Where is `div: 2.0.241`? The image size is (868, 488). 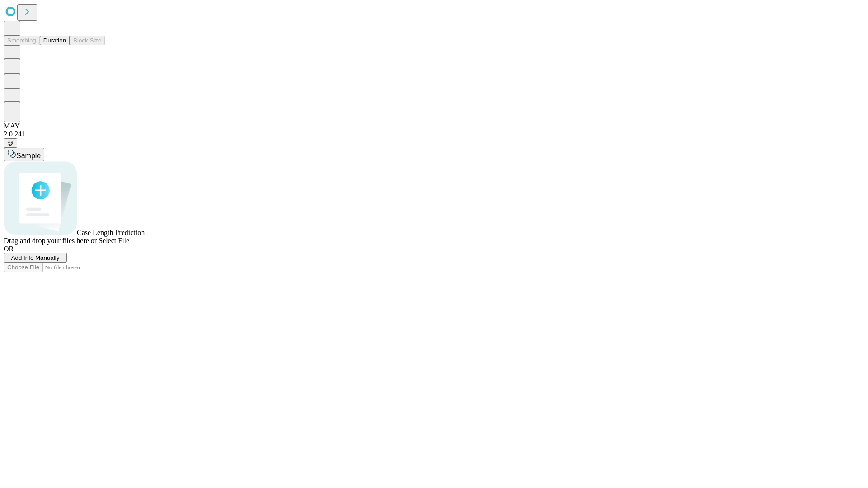 div: 2.0.241 is located at coordinates (434, 134).